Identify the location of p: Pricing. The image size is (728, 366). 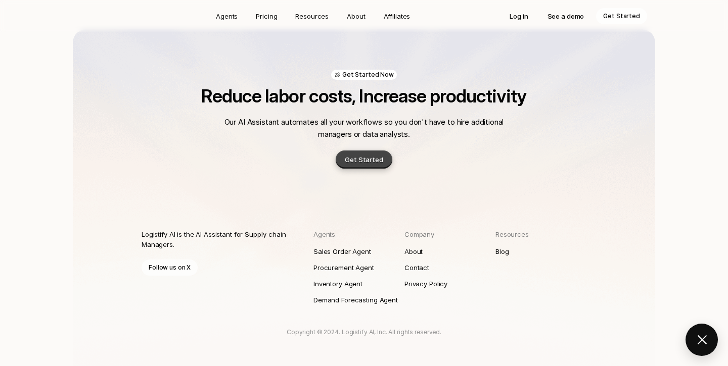
(266, 16).